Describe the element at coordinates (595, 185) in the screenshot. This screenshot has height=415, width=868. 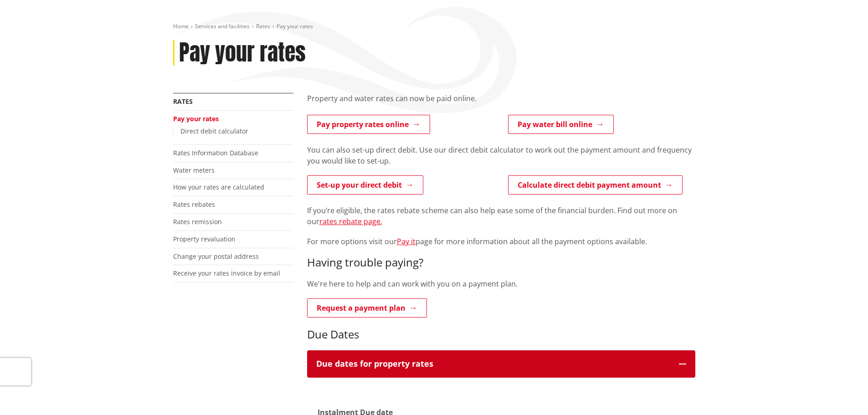
I see `a: Calculate direct debit payment amount` at that location.